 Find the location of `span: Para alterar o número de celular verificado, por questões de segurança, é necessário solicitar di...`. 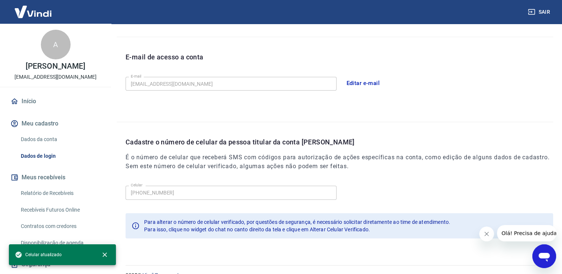

span: Para alterar o número de celular verificado, por questões de segurança, é necessário solicitar di... is located at coordinates (297, 222).